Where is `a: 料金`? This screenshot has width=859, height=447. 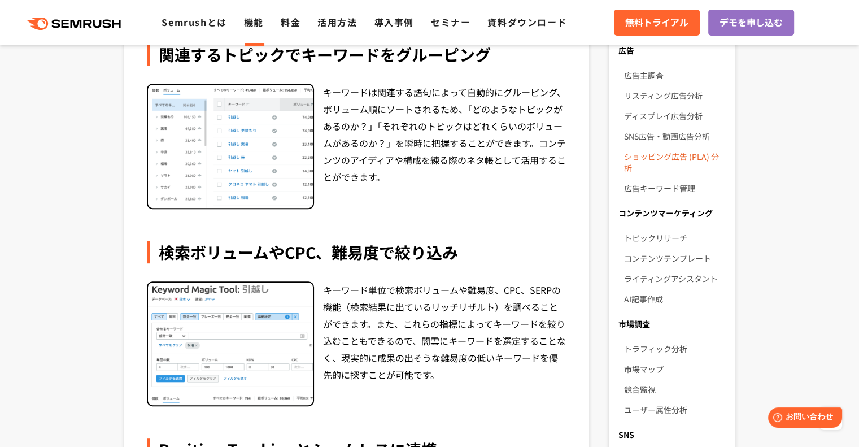
a: 料金 is located at coordinates (290, 22).